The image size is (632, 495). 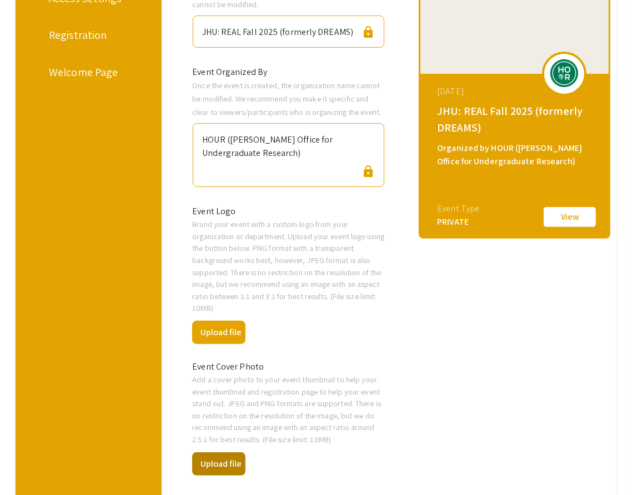 What do you see at coordinates (86, 72) in the screenshot?
I see `div: Welcome Page` at bounding box center [86, 72].